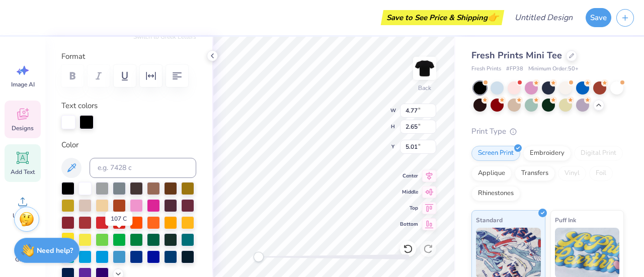 The height and width of the screenshot is (277, 644). Describe the element at coordinates (409, 208) in the screenshot. I see `span: Top` at that location.